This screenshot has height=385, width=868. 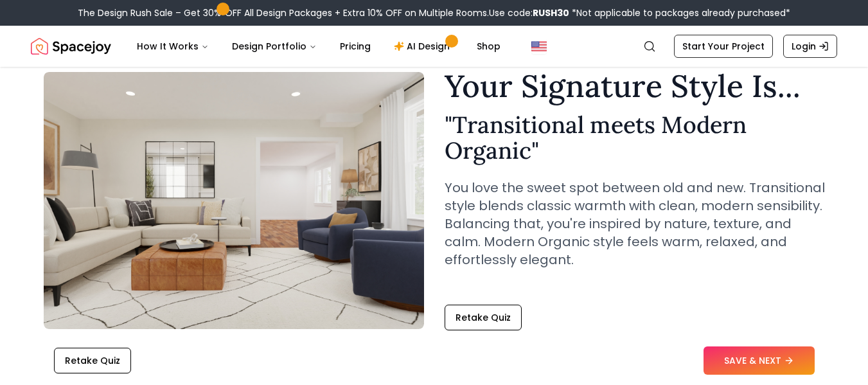 What do you see at coordinates (635, 86) in the screenshot?
I see `h1: Your Signature Style Is...` at bounding box center [635, 86].